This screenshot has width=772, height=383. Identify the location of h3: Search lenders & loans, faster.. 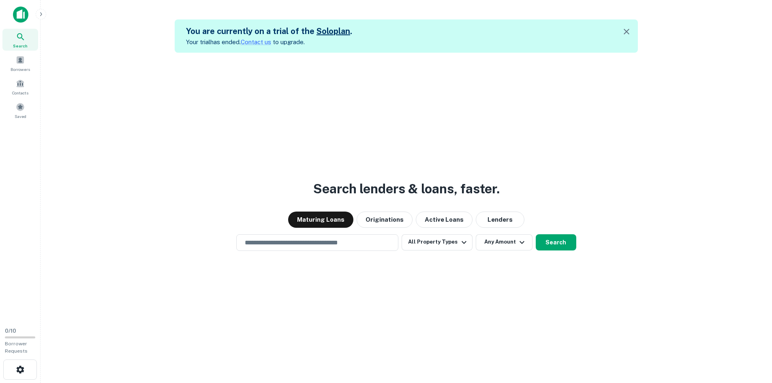
(406, 189).